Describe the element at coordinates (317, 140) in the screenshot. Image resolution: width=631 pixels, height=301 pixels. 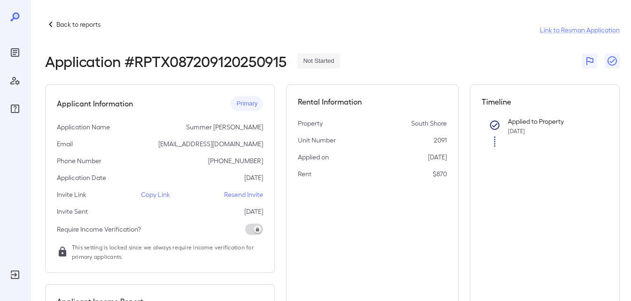
I see `p: Unit Number` at that location.